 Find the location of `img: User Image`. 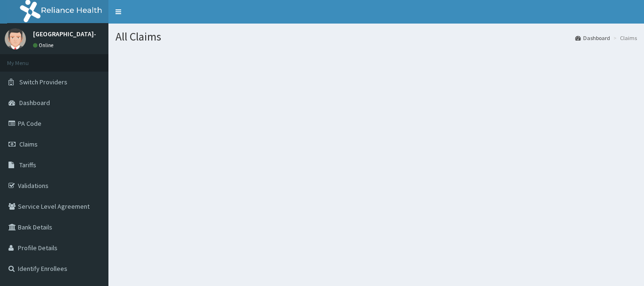

img: User Image is located at coordinates (15, 39).